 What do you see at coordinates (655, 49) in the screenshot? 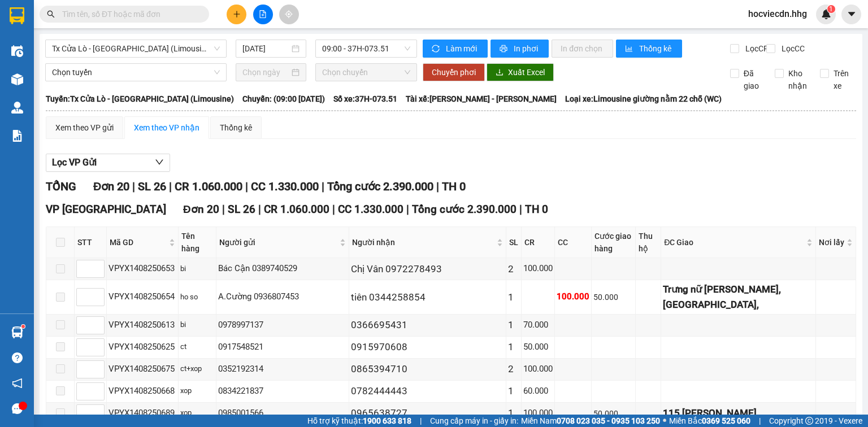
I see `span: Thống kê` at bounding box center [655, 49].